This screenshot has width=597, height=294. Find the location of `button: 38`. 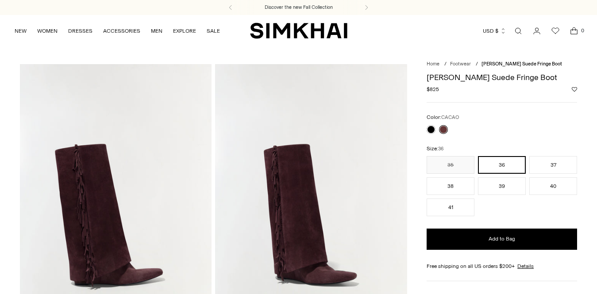

button: 38 is located at coordinates (451, 186).